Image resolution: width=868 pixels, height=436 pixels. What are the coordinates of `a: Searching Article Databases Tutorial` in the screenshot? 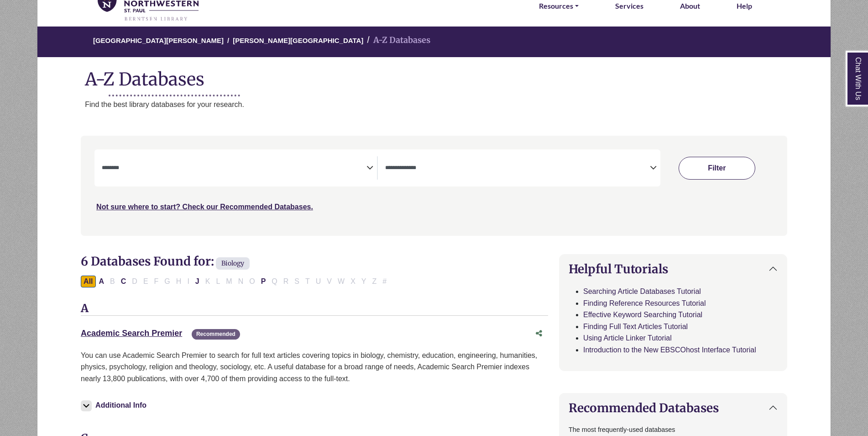 It's located at (642, 291).